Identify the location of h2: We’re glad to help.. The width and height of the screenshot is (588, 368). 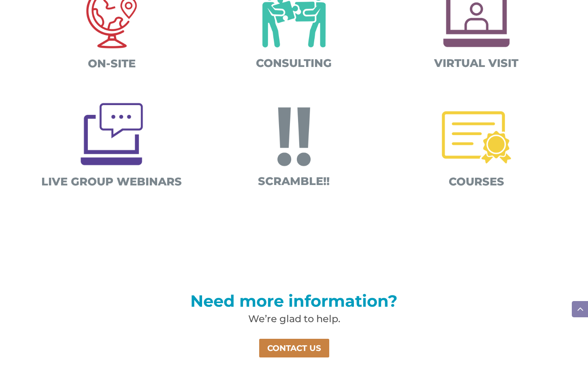
(294, 320).